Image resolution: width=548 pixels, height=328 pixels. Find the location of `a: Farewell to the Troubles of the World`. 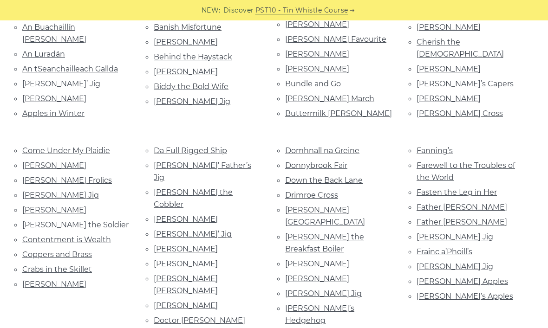

a: Farewell to the Troubles of the World is located at coordinates (466, 171).